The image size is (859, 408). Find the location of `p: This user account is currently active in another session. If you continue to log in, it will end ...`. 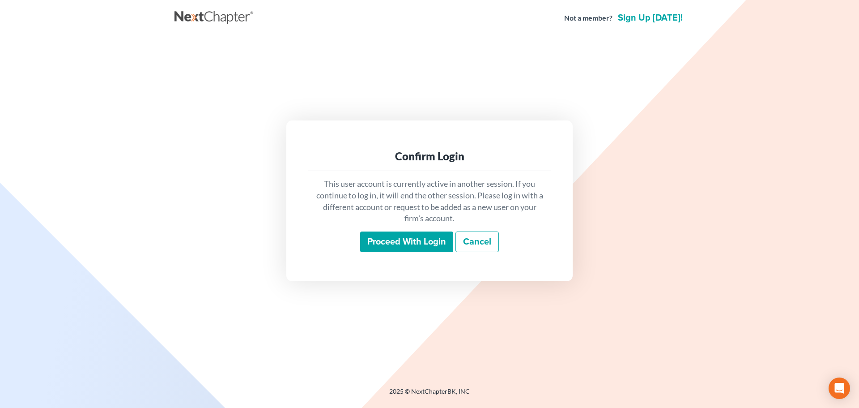

p: This user account is currently active in another session. If you continue to log in, it will end ... is located at coordinates (430, 201).